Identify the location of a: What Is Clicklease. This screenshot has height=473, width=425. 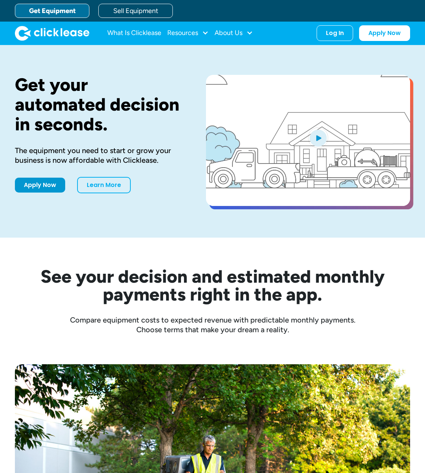
(134, 33).